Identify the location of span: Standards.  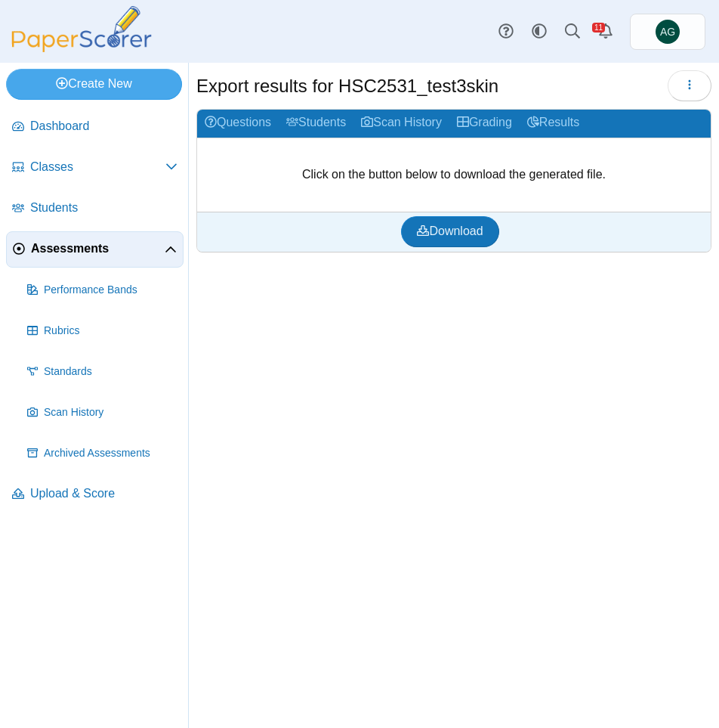
(110, 372).